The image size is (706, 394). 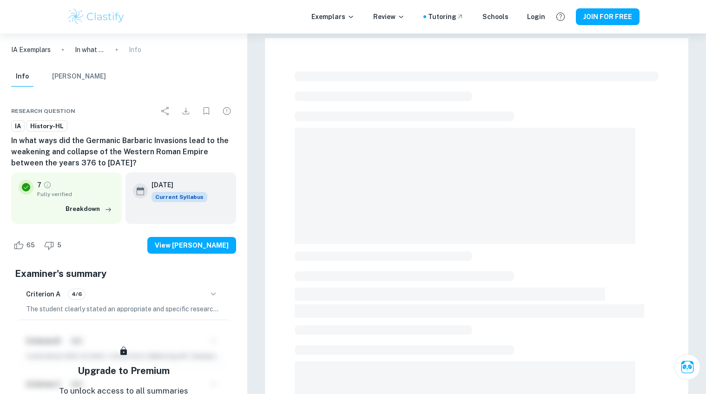 What do you see at coordinates (76, 194) in the screenshot?
I see `span: Fully verified` at bounding box center [76, 194].